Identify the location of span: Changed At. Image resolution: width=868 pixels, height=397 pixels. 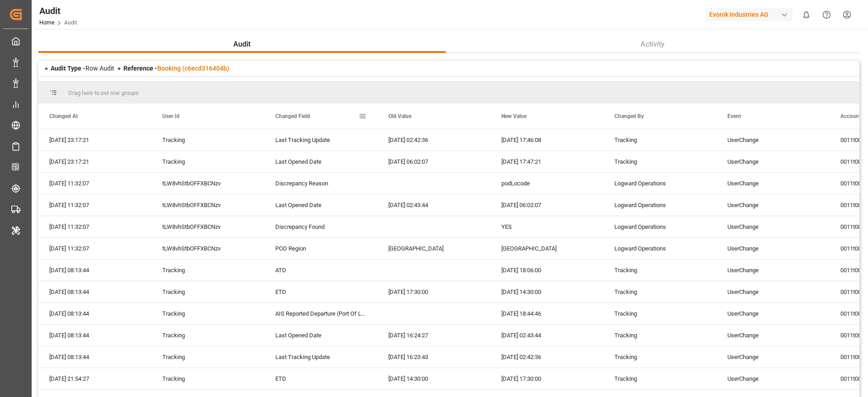
(63, 116).